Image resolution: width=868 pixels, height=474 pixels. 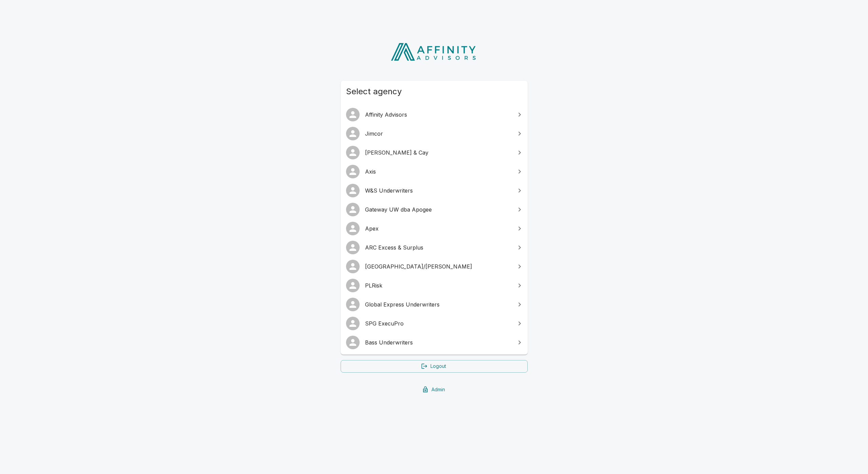 What do you see at coordinates (438, 134) in the screenshot?
I see `span: Jimcor` at bounding box center [438, 134].